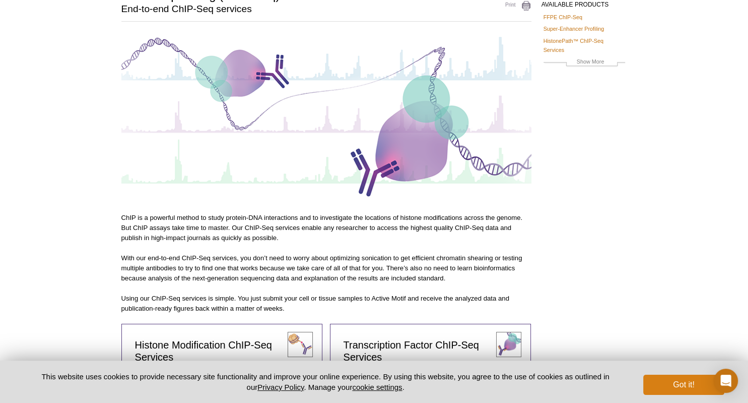 The width and height of the screenshot is (748, 403). I want to click on a: Show More, so click(585, 62).